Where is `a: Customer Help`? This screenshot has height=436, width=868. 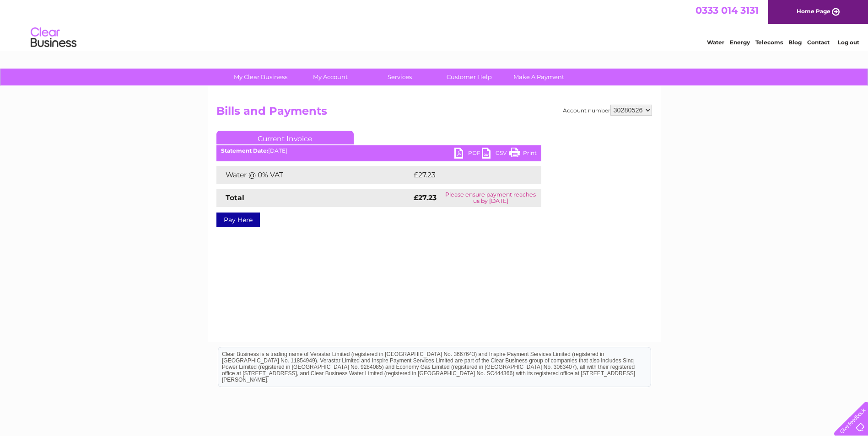
a: Customer Help is located at coordinates (469, 77).